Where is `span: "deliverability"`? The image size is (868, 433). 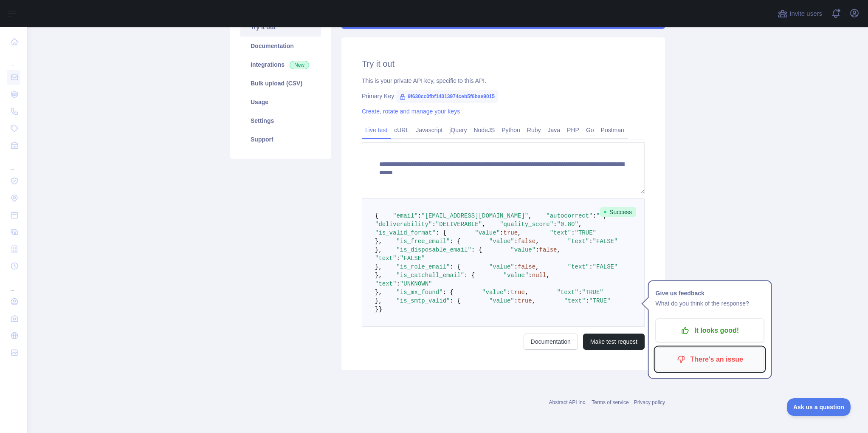 span: "deliverability" is located at coordinates (403, 224).